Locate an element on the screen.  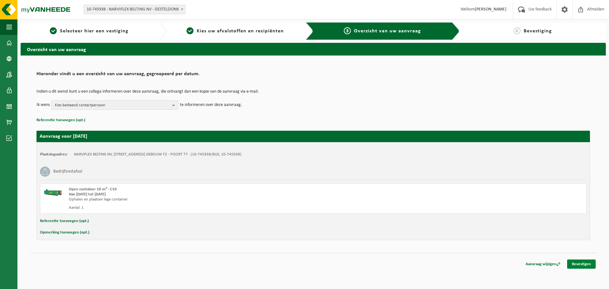
span: 1 is located at coordinates (53, 31).